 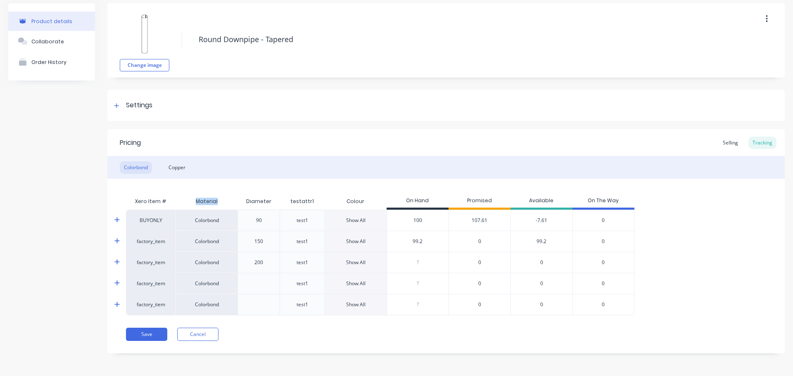 What do you see at coordinates (731, 143) in the screenshot?
I see `div: Selling` at bounding box center [731, 143].